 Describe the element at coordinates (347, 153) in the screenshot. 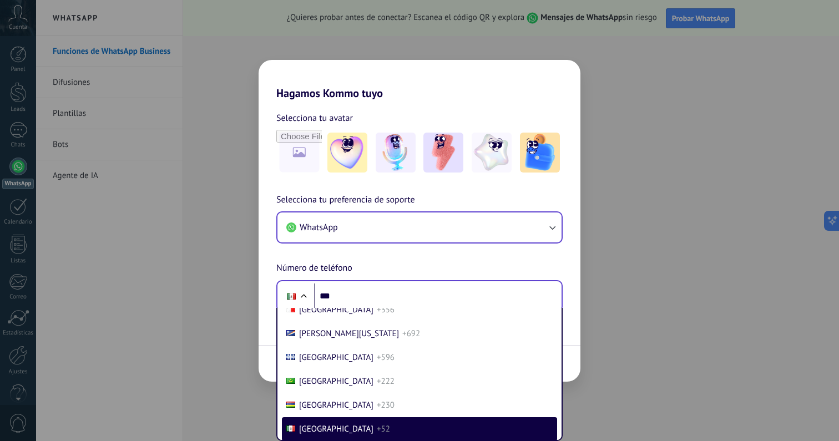

I see `img: -1.jpeg` at that location.